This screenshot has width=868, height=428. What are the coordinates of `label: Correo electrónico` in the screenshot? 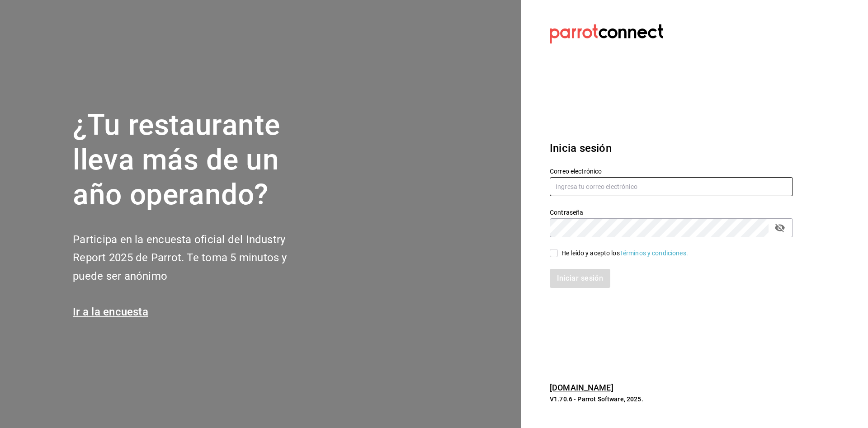 It's located at (671, 172).